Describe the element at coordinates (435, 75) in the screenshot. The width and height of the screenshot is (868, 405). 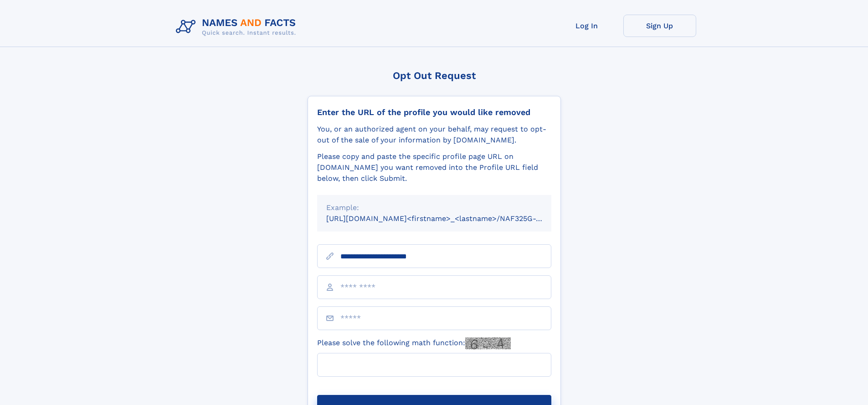
I see `div: Opt Out Request` at that location.